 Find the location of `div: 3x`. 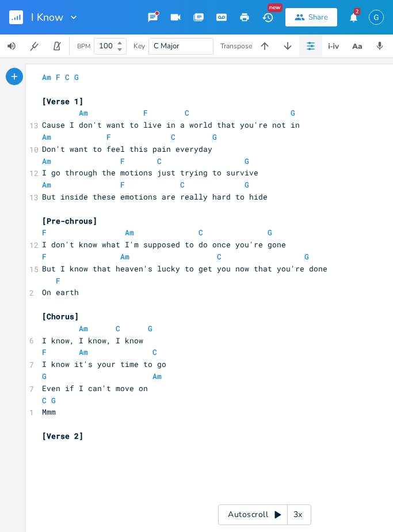

div: 3x is located at coordinates (298, 515).